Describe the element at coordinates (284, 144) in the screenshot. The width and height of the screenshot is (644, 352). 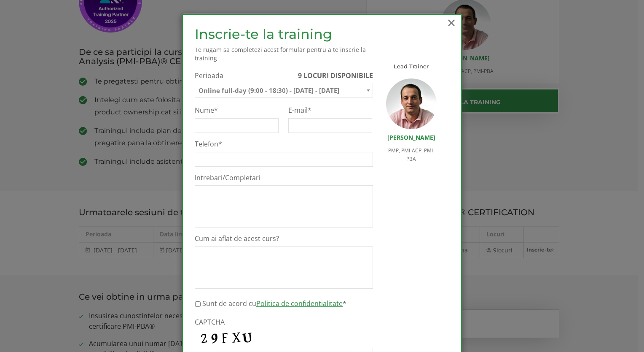
I see `label: Telefon` at that location.